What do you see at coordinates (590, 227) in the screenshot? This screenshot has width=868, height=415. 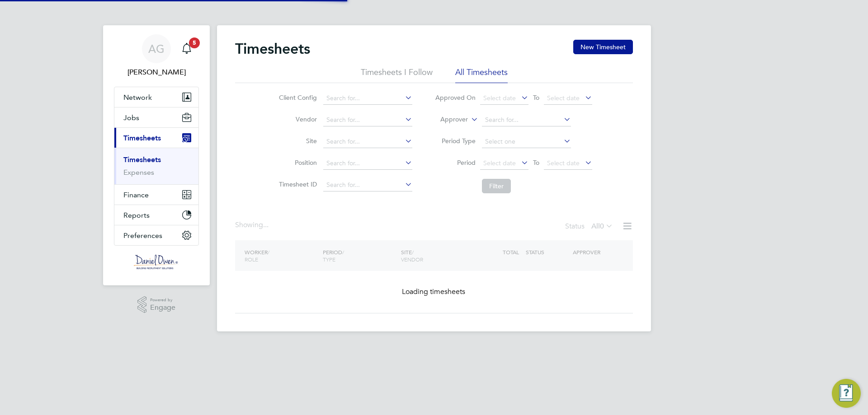 I see `div: Status` at bounding box center [590, 227].